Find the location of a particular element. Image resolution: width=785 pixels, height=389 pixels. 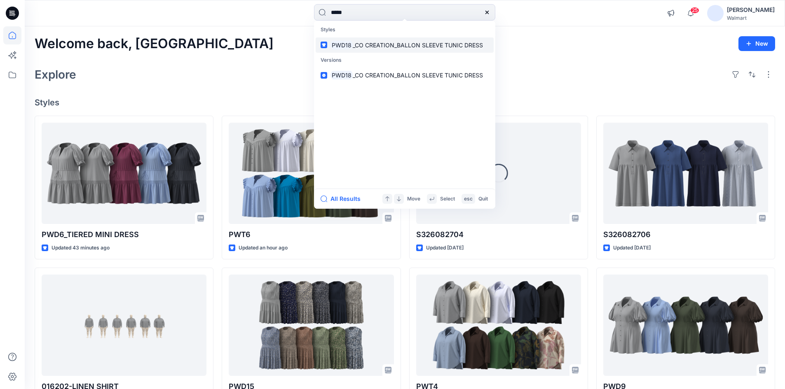

p: Versions is located at coordinates (405, 60).